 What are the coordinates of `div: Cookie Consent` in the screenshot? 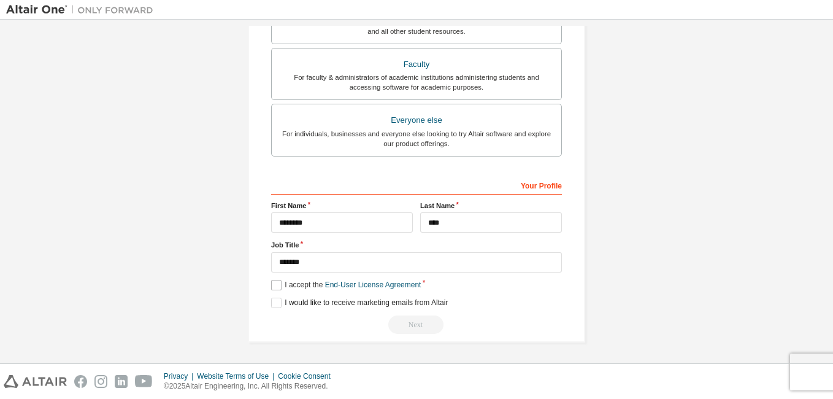 It's located at (307, 376).